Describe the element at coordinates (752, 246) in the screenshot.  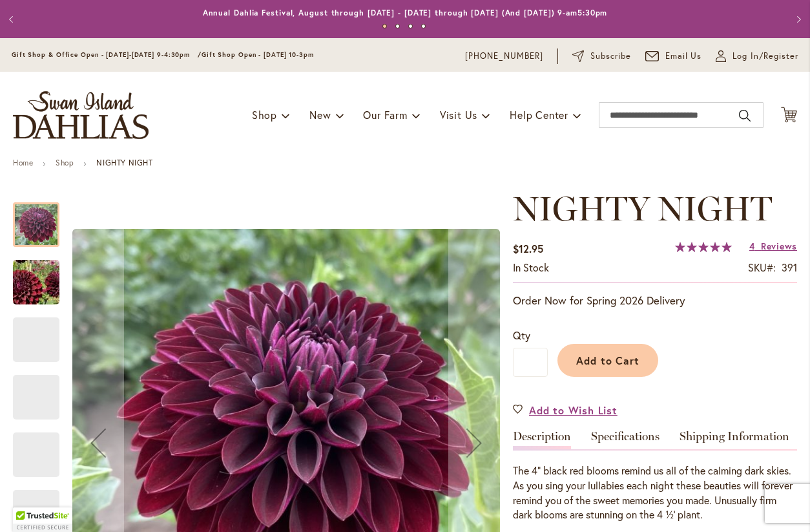
I see `span: 4` at that location.